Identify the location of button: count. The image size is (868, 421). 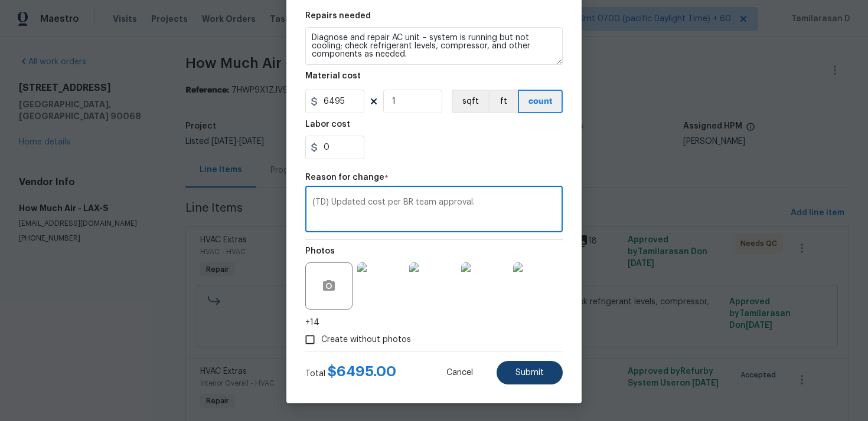
(540, 101).